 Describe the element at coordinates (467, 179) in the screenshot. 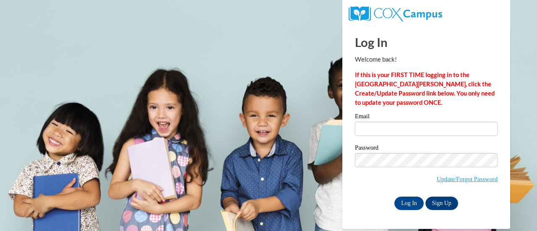

I see `a: Update/Forgot Password` at that location.